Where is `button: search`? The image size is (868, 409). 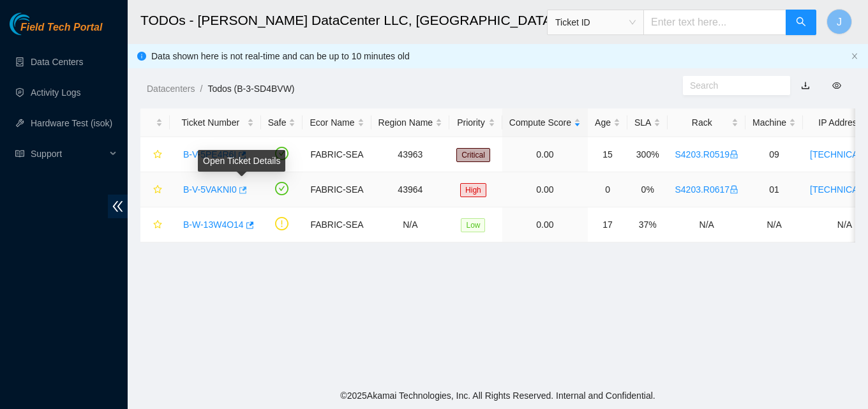 button: search is located at coordinates (801, 22).